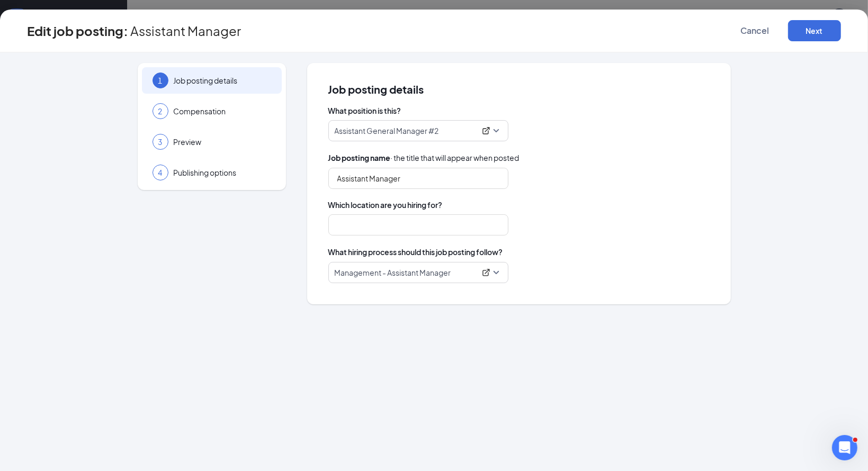  I want to click on span: 4, so click(160, 172).